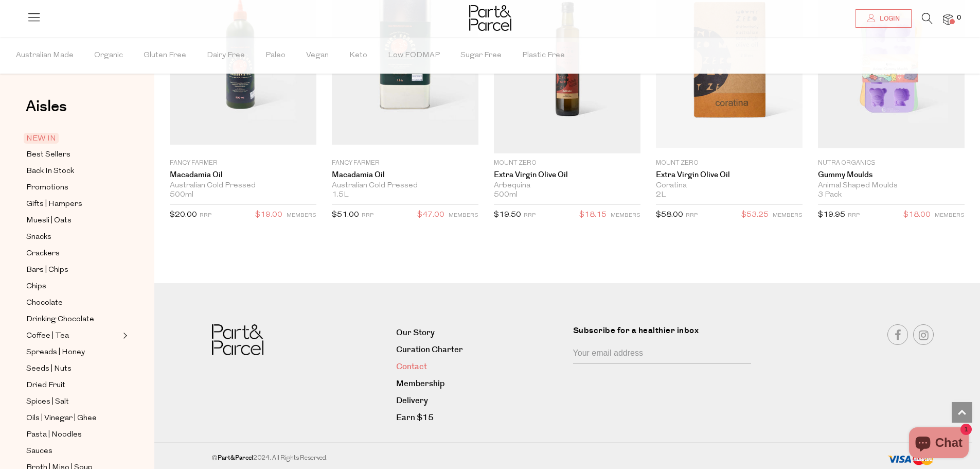 This screenshot has height=469, width=980. I want to click on a: Gummy Moulds, so click(891, 175).